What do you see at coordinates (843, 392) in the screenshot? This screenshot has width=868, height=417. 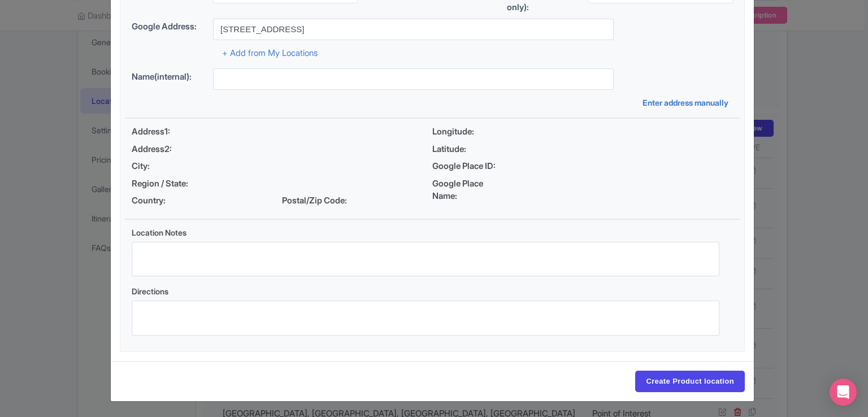 I see `div: Open Intercom Messenger` at bounding box center [843, 392].